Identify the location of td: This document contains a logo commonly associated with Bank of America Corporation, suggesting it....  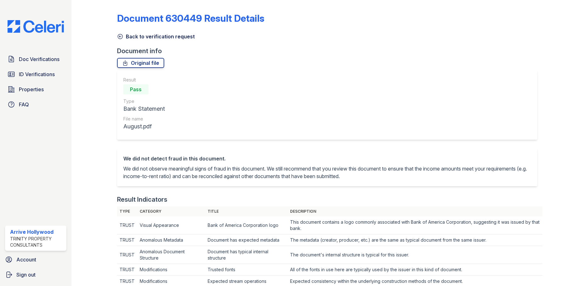
(415, 225).